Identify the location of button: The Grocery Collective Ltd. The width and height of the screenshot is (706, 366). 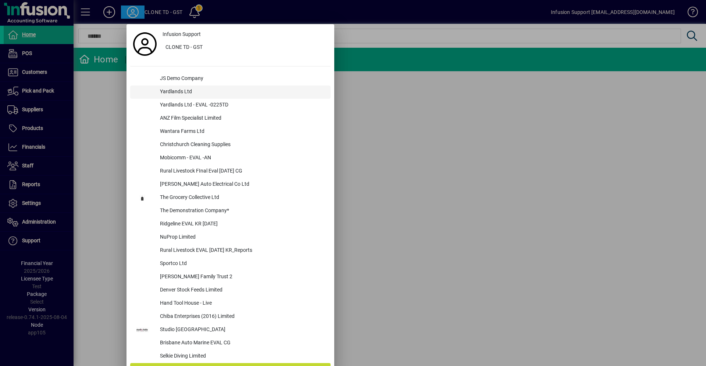
(230, 198).